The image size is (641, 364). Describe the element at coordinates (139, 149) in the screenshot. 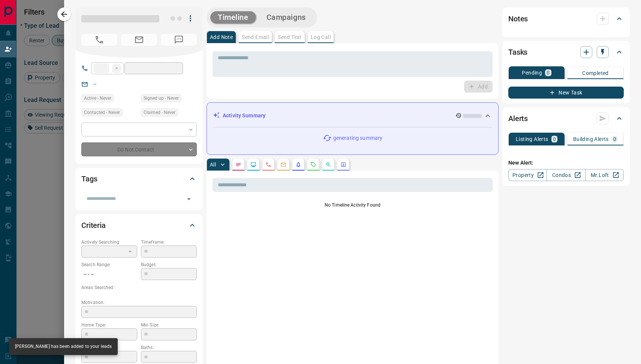

I see `div: Do Not Contact` at that location.